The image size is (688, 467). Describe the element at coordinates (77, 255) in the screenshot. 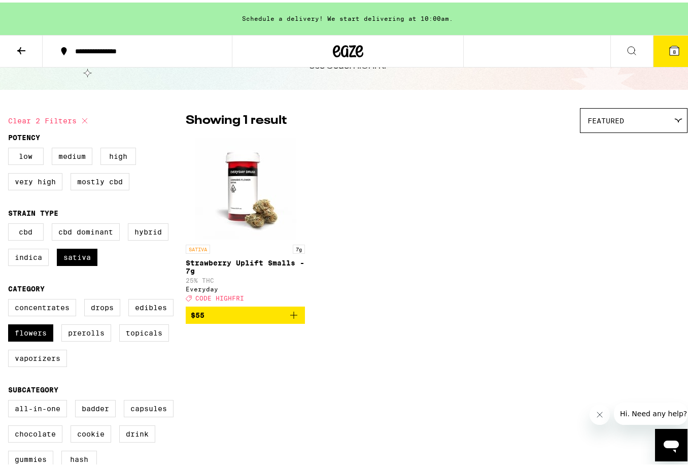

I see `label: Sativa` at that location.